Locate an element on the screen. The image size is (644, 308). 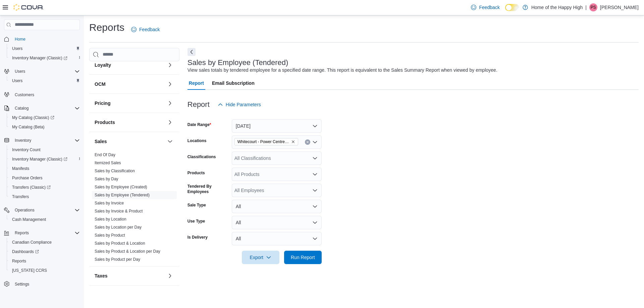
button: Sales is located at coordinates (170, 141).